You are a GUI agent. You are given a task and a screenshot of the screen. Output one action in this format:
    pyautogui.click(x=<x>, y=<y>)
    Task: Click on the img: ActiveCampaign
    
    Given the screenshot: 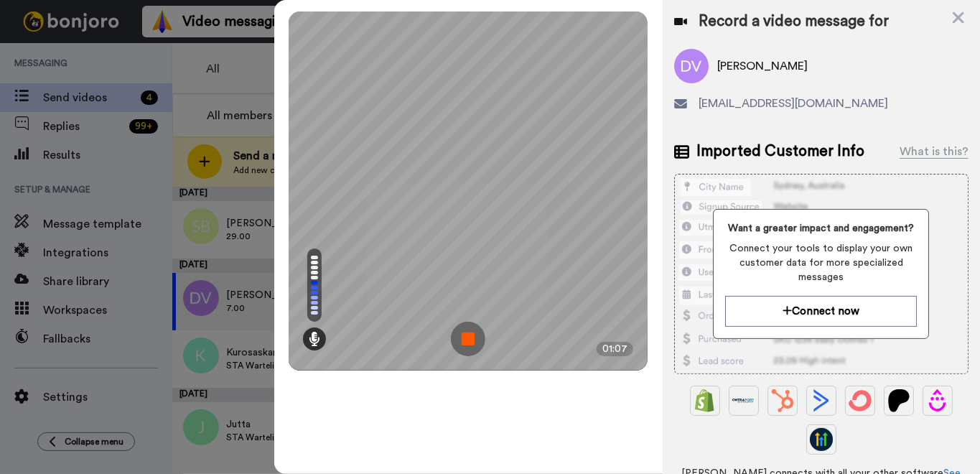 What is the action you would take?
    pyautogui.click(x=821, y=401)
    